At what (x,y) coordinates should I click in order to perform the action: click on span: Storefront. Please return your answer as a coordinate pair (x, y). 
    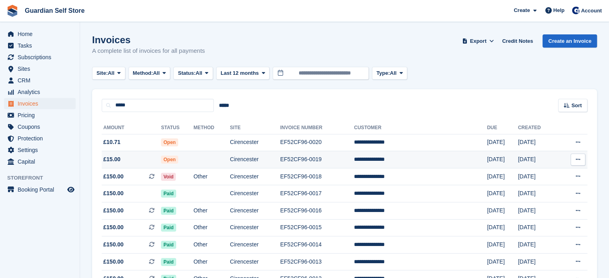
    Looking at the image, I should click on (43, 178).